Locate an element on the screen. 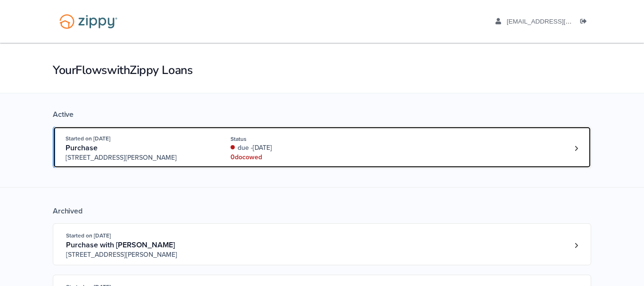 The height and width of the screenshot is (286, 644). div: Archived is located at coordinates (322, 211).